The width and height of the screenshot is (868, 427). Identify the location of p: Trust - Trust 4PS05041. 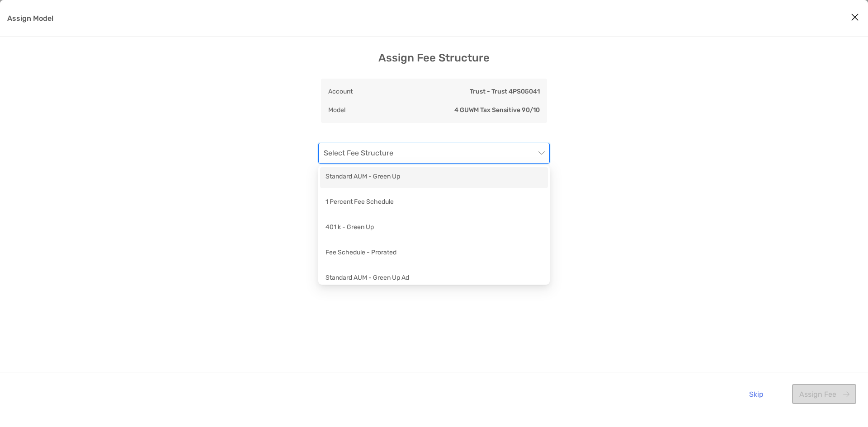
(504, 91).